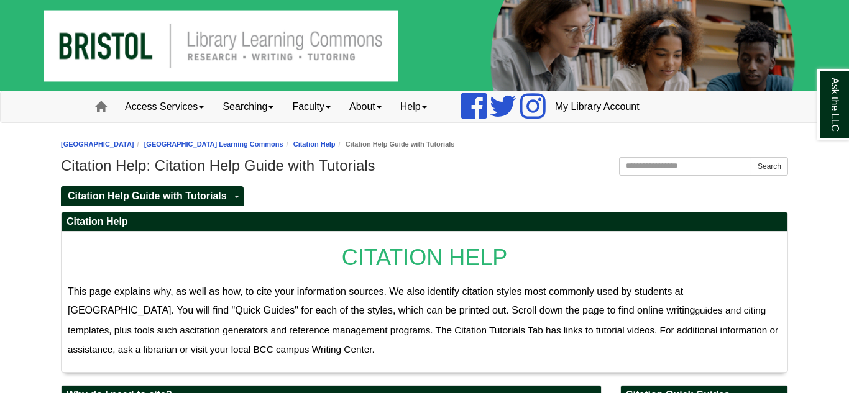 Image resolution: width=849 pixels, height=393 pixels. Describe the element at coordinates (698, 311) in the screenshot. I see `span: g` at that location.